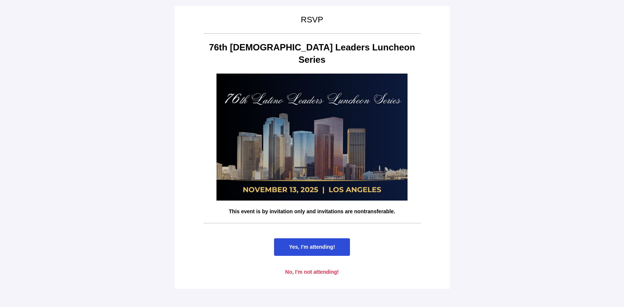  I want to click on a: No, I'm not attending!, so click(312, 272).